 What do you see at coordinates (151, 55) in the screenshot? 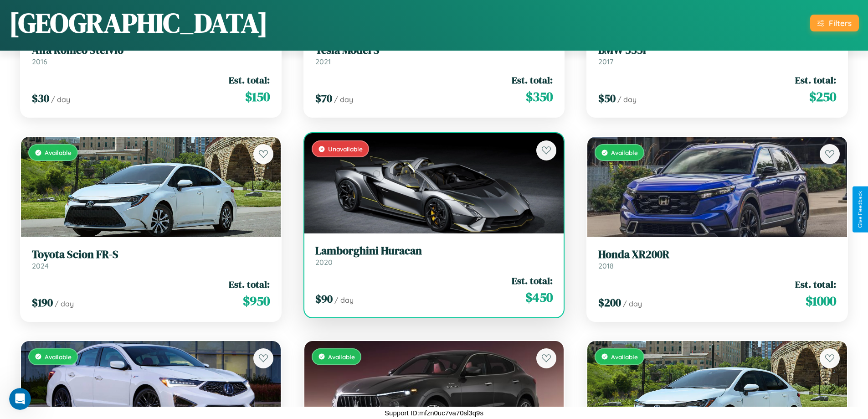
I see `a: Alfa Romeo Stelvio2016` at bounding box center [151, 55].